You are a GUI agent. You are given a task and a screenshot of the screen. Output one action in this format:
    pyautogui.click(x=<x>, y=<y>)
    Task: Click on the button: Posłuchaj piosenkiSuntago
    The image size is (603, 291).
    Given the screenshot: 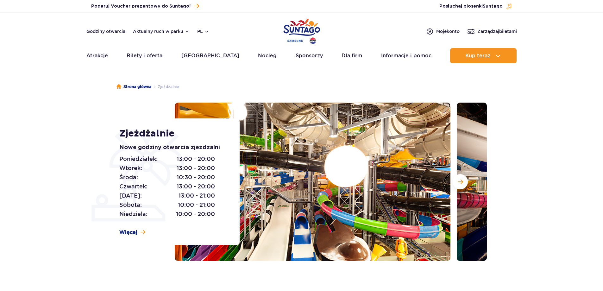 What is the action you would take?
    pyautogui.click(x=476, y=6)
    